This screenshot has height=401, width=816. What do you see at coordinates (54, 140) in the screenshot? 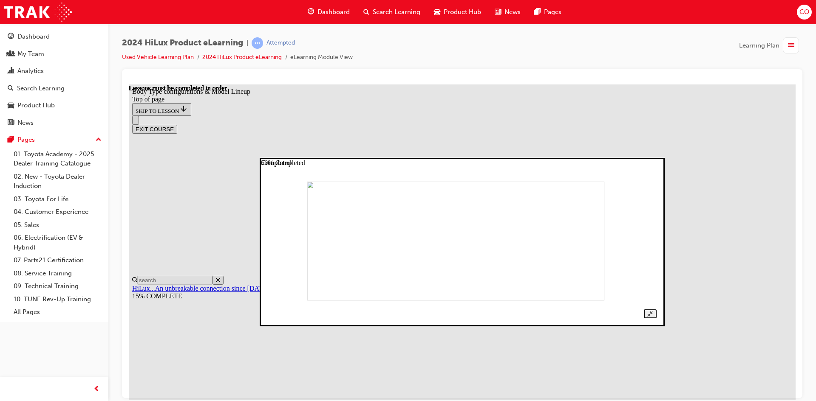
I see `button: Pages` at bounding box center [54, 140].